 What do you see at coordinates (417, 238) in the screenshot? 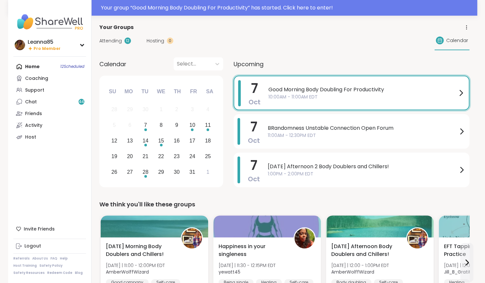
I see `img: AmberWolffWizard` at bounding box center [417, 238].